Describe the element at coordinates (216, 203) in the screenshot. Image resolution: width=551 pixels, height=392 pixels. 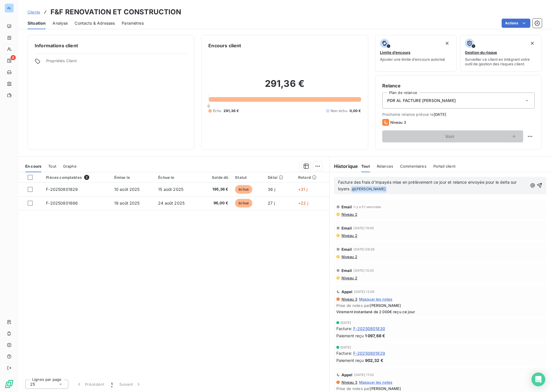
I see `span: 96,00 €` at that location.